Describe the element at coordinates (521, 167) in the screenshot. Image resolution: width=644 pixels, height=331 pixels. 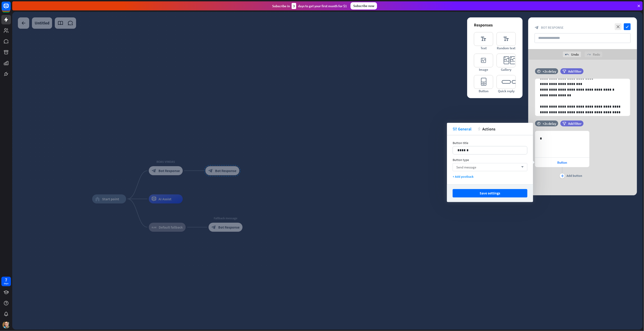
I see `i: arrow_down` at that location.